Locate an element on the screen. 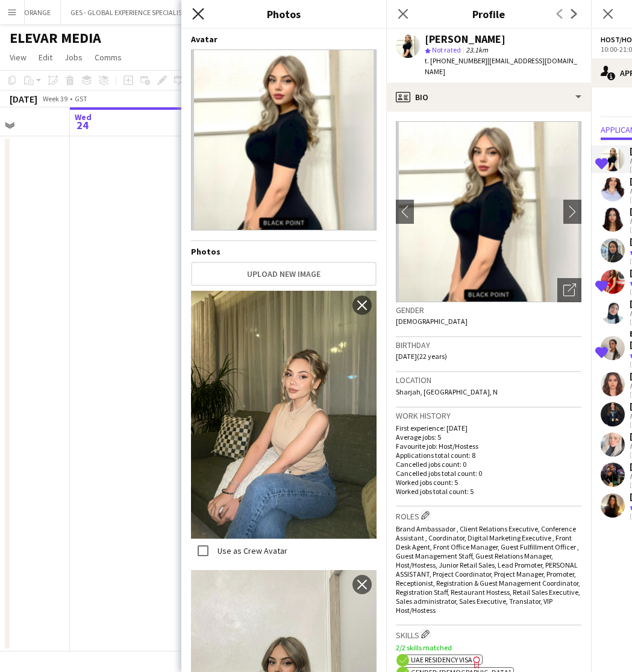 The image size is (632, 672). p: Applications total count: 8 is located at coordinates (489, 455).